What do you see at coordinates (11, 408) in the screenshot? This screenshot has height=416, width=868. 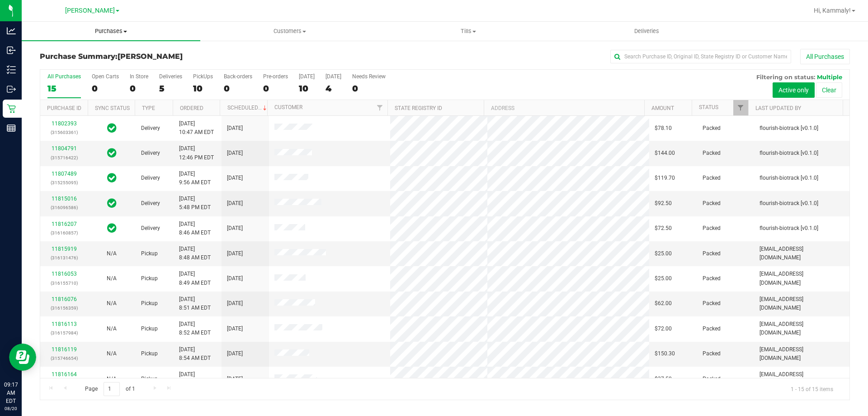 I see `p: 08/20` at bounding box center [11, 408].